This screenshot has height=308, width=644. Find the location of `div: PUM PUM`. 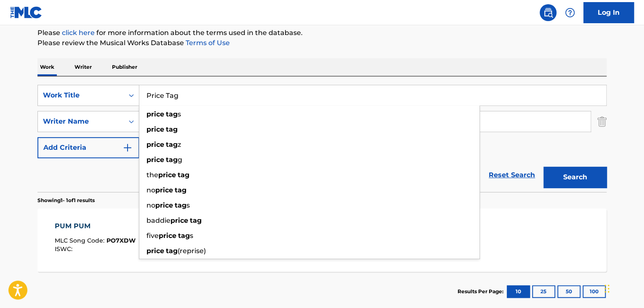

div: PUM PUM is located at coordinates (95, 226).